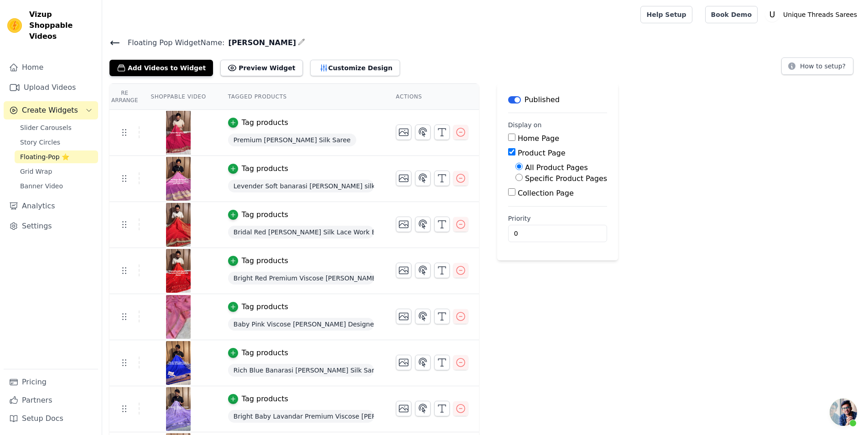 The image size is (868, 435). What do you see at coordinates (261, 68) in the screenshot?
I see `button: Preview Widget` at bounding box center [261, 68].